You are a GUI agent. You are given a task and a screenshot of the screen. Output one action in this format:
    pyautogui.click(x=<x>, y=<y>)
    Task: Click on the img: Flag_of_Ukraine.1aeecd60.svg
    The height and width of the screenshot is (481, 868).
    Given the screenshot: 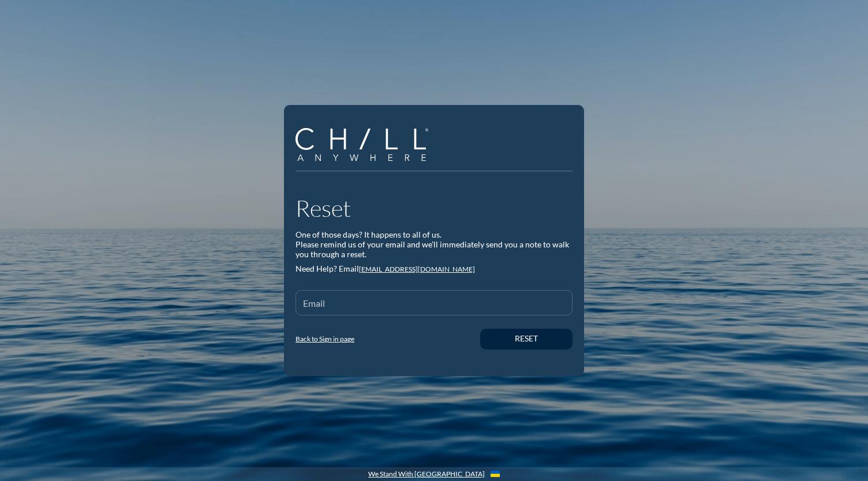 What is the action you would take?
    pyautogui.click(x=495, y=473)
    